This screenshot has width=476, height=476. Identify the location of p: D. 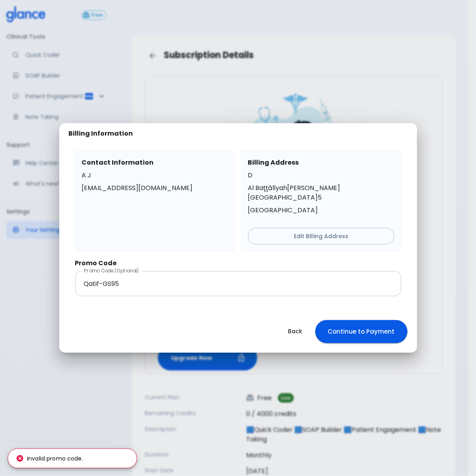
(321, 175).